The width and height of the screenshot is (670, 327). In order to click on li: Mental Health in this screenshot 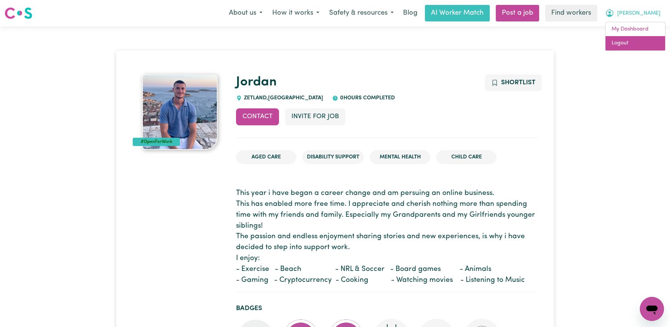, I will do `click(400, 158)`.